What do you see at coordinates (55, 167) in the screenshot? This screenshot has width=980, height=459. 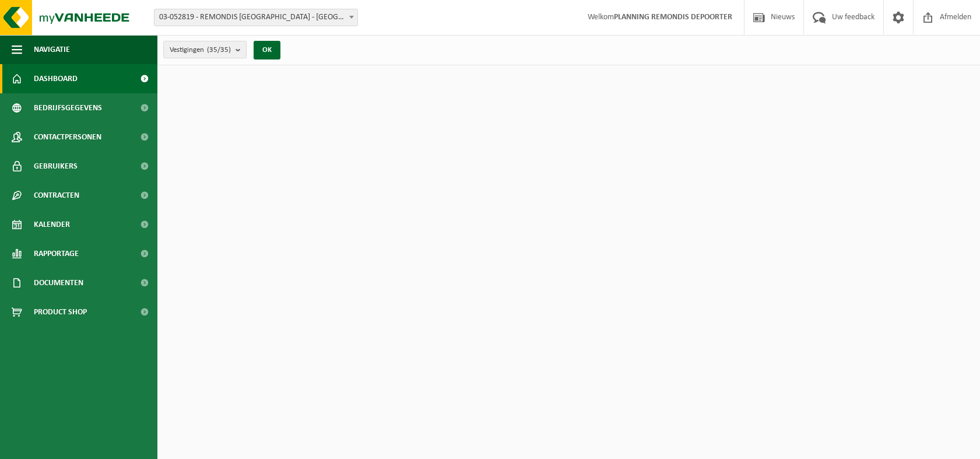 I see `span: Gebruikers` at bounding box center [55, 167].